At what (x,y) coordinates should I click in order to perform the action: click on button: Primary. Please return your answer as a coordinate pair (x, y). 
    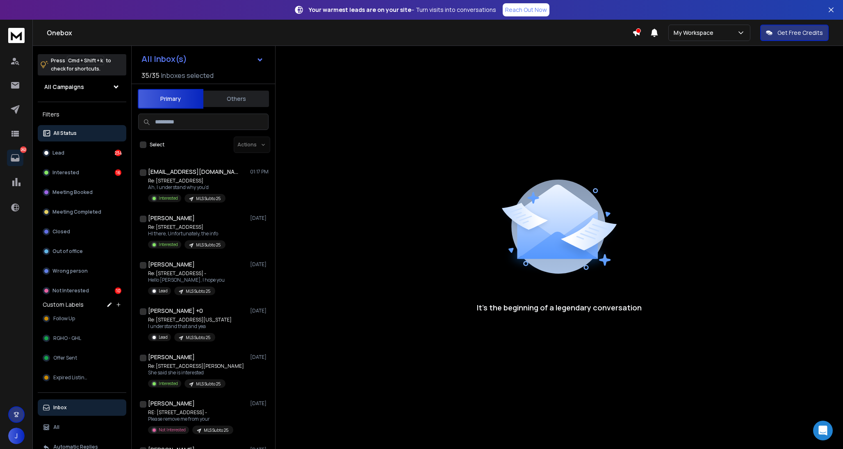
    Looking at the image, I should click on (171, 99).